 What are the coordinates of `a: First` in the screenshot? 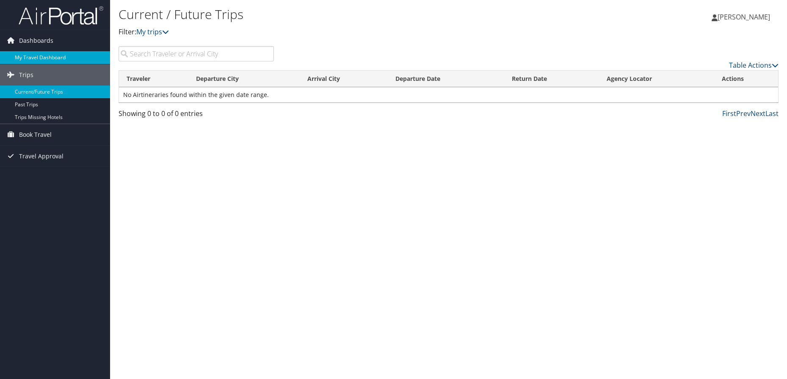 It's located at (729, 113).